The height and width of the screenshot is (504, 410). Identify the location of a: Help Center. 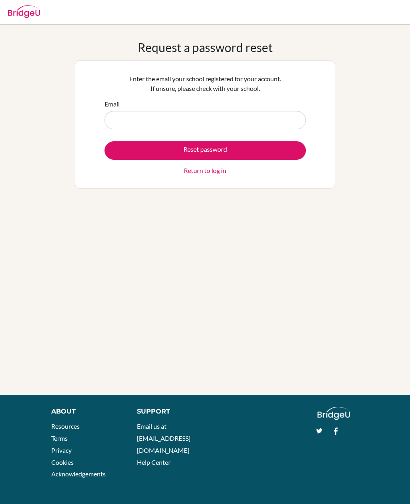
(154, 462).